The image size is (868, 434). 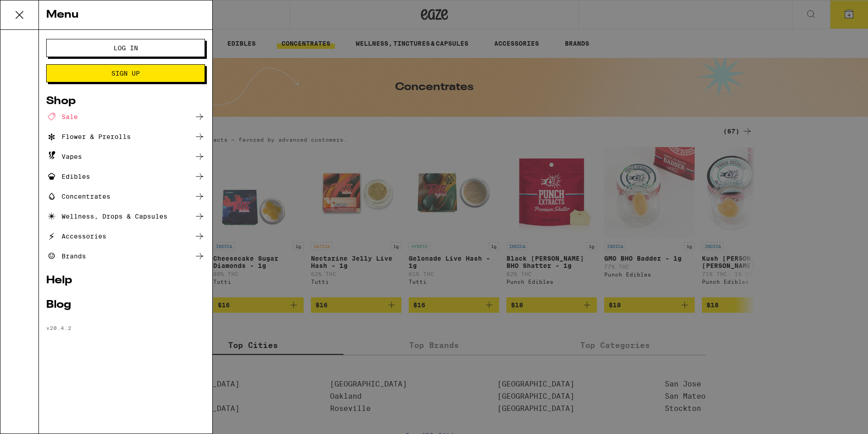 I want to click on div: Blog, so click(x=125, y=306).